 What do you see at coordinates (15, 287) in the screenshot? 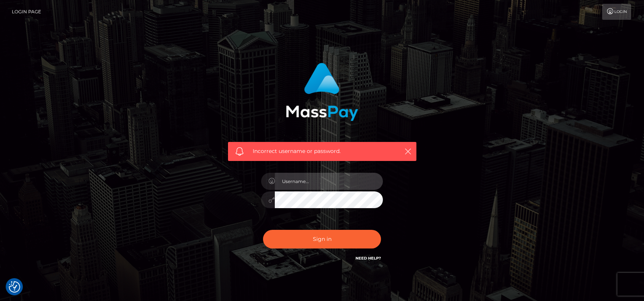
I see `img: Revisit consent button` at bounding box center [15, 287].